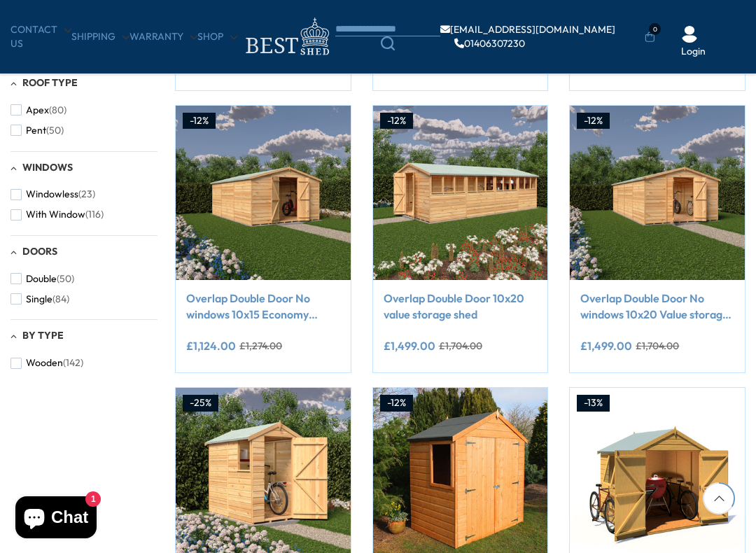 This screenshot has height=553, width=756. What do you see at coordinates (650, 37) in the screenshot?
I see `a: 0` at bounding box center [650, 37].